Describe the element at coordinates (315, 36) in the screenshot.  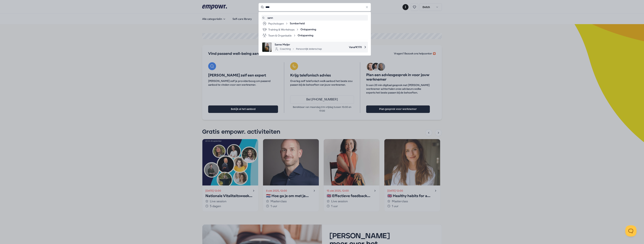
I see `a: Team & OrganisatieOntspanning` at that location.